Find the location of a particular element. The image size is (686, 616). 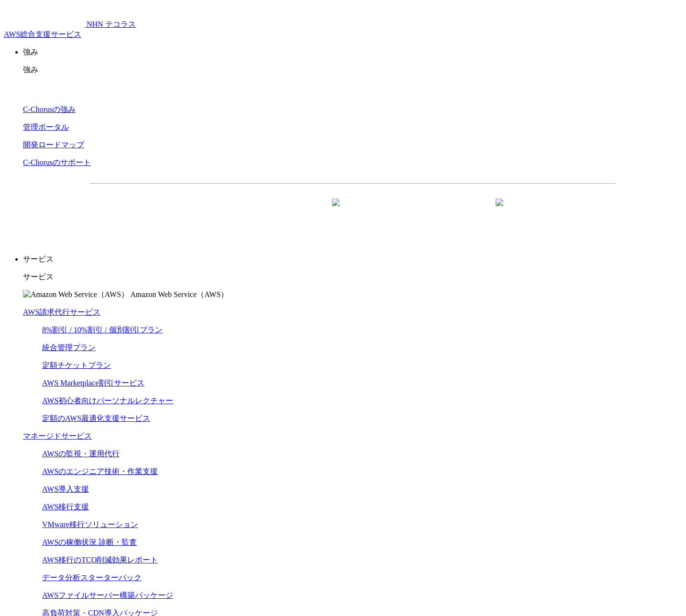

a: 定額のAWS最適化支援サービス is located at coordinates (96, 418).